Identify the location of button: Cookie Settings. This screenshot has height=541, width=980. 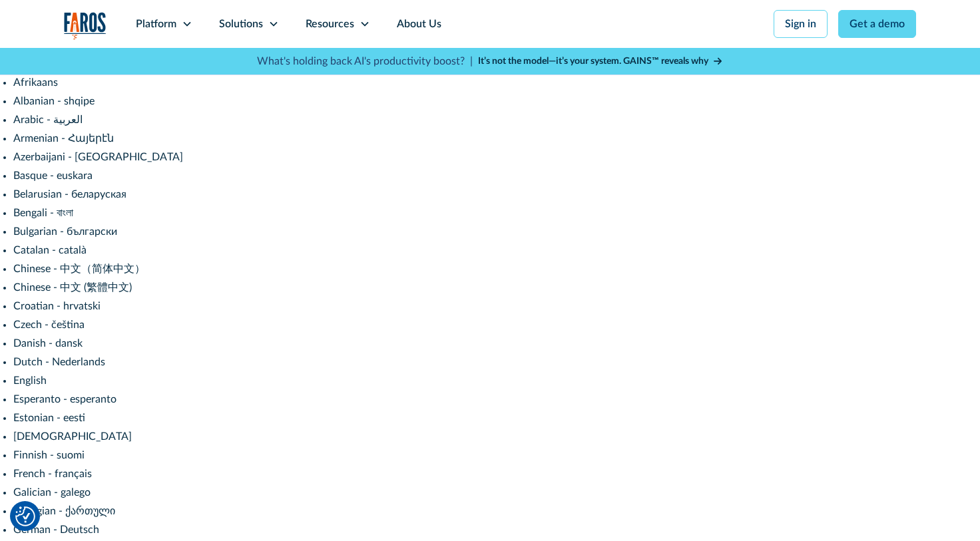
(25, 516).